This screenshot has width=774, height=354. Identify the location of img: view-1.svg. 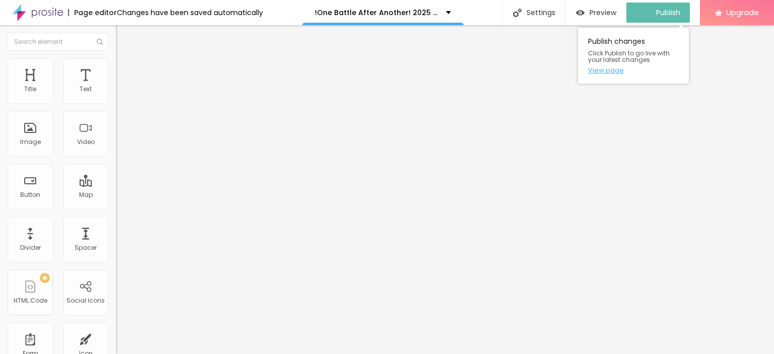
(580, 13).